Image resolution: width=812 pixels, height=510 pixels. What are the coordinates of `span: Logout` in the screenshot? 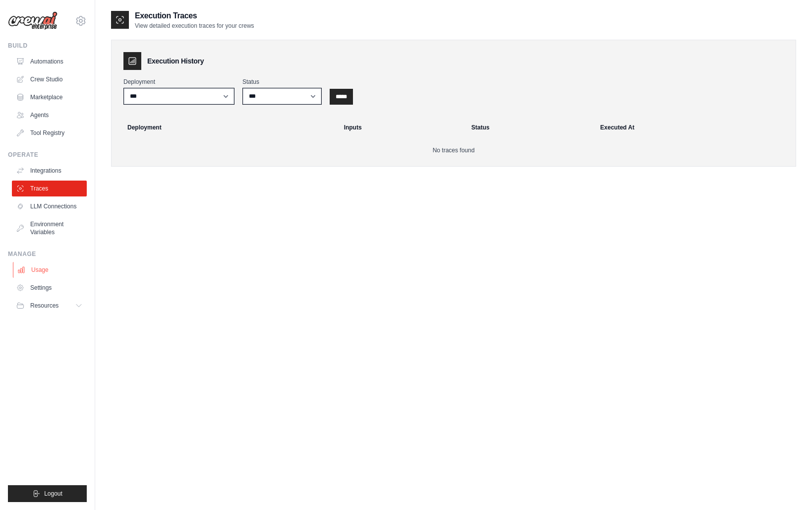 It's located at (53, 494).